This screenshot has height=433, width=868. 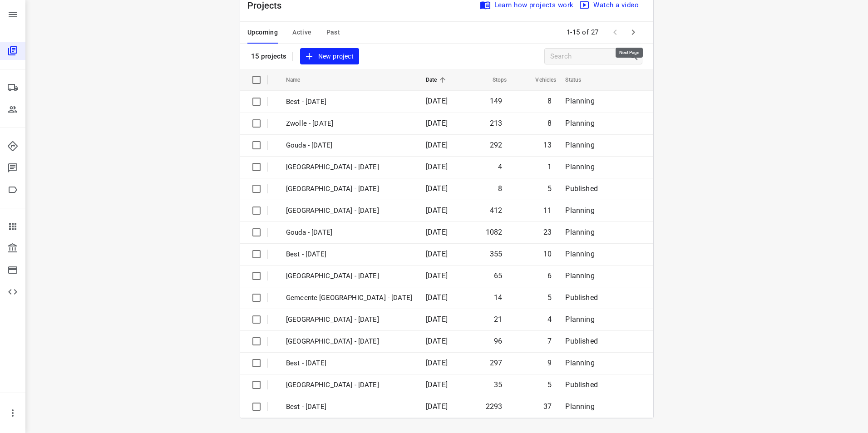 What do you see at coordinates (349, 297) in the screenshot?
I see `p: Gemeente Rotterdam - Wednesday` at bounding box center [349, 297].